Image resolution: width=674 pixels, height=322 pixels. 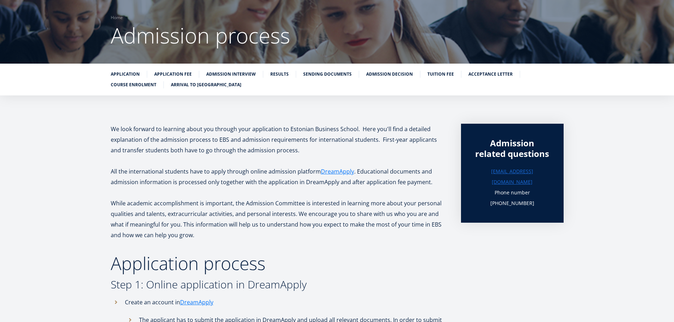 I want to click on a: Admission interview, so click(x=231, y=74).